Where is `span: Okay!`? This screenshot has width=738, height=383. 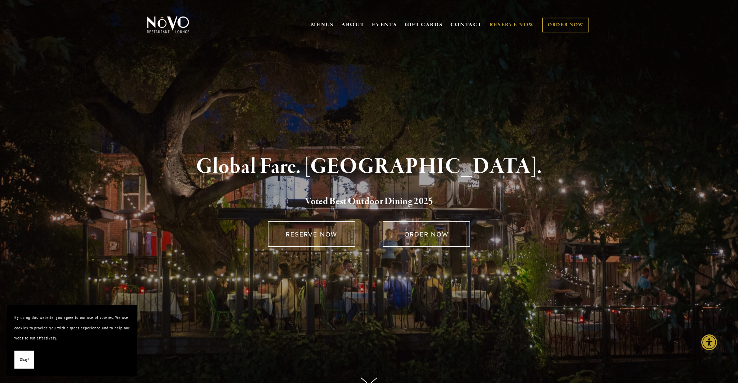 span: Okay! is located at coordinates (24, 360).